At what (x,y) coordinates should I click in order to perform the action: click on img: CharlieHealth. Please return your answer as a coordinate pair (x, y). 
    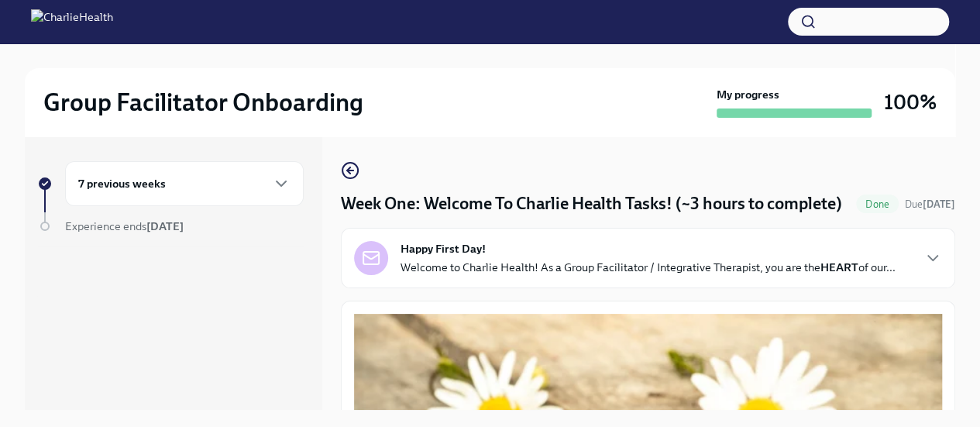
    Looking at the image, I should click on (72, 22).